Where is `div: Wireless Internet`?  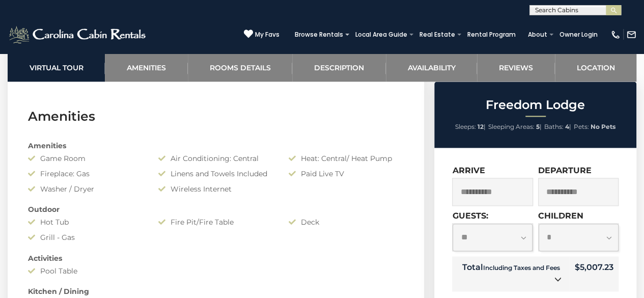 div: Wireless Internet is located at coordinates (216, 189).